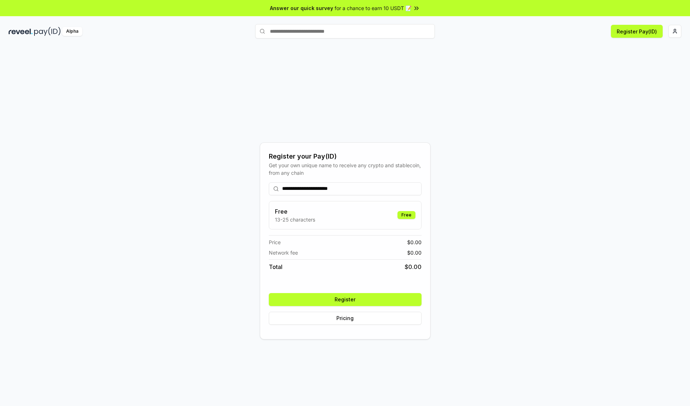 The image size is (690, 406). I want to click on button: Register, so click(345, 299).